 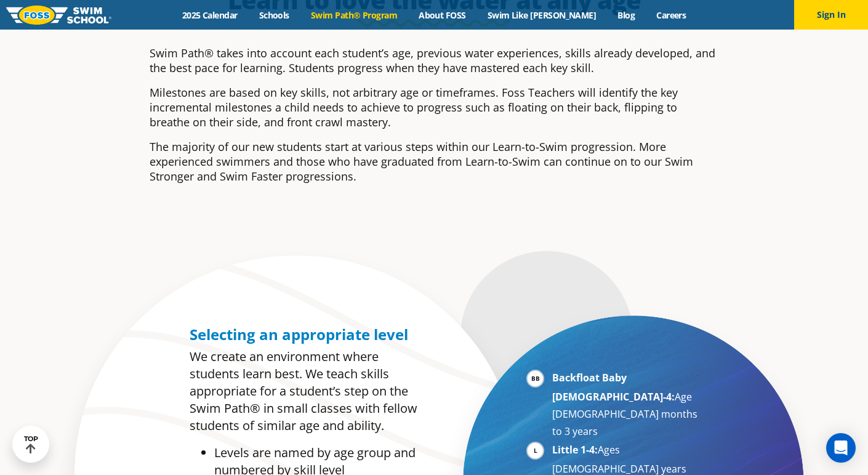 I want to click on p: Swim Path® takes into account each student’s age, previous water experiences, skills already deve..., so click(x=434, y=60).